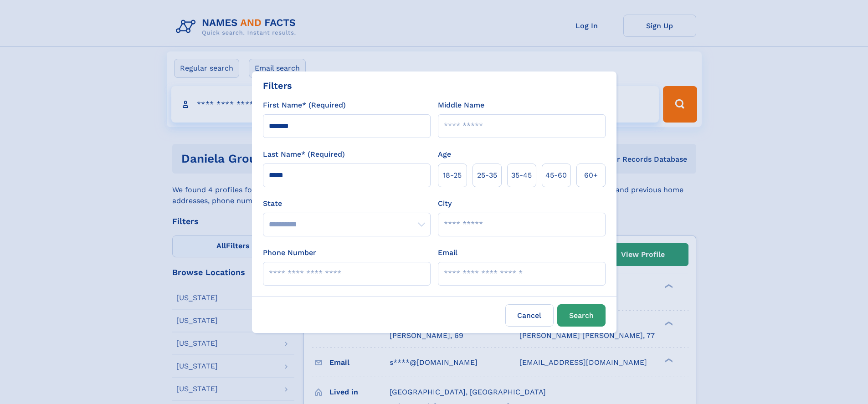 This screenshot has height=404, width=868. What do you see at coordinates (487, 176) in the screenshot?
I see `span: 25‑35` at bounding box center [487, 176].